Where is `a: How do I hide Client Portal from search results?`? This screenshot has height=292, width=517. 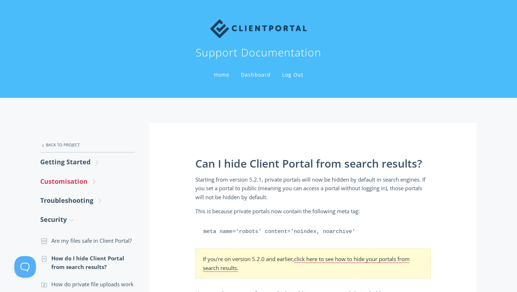 a: How do I hide Client Portal from search results? is located at coordinates (88, 262).